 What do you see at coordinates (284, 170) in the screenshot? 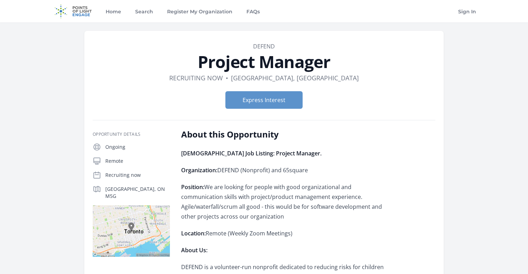
I see `p: DEFEND (Nonprofit) and 65square` at bounding box center [284, 170].